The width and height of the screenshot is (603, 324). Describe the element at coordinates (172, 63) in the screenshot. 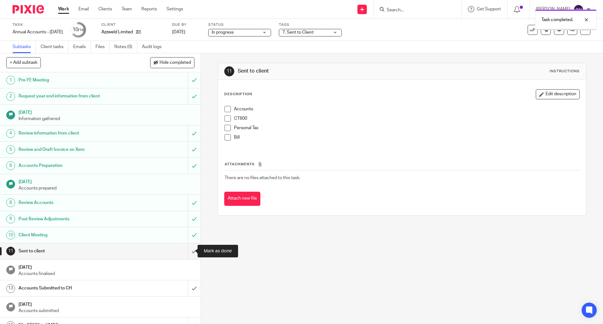

I see `button: Hide completed` at that location.